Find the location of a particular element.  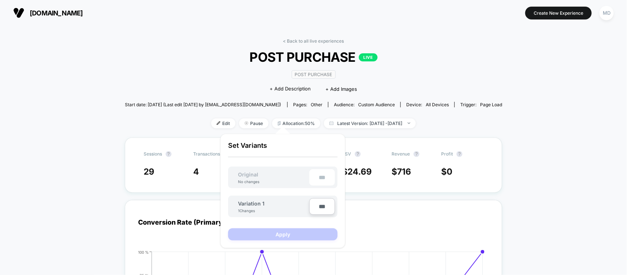

div: Pages: is located at coordinates (308, 104).